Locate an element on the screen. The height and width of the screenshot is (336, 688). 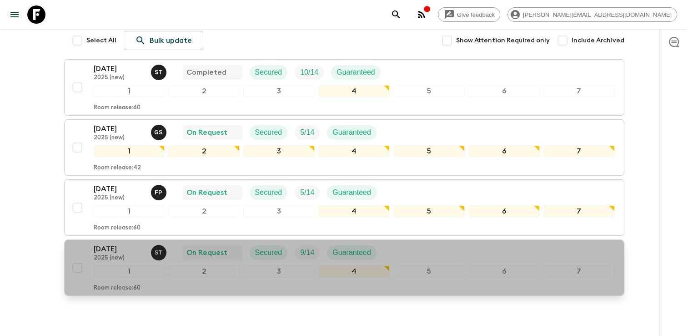
button: GS is located at coordinates (160, 132).